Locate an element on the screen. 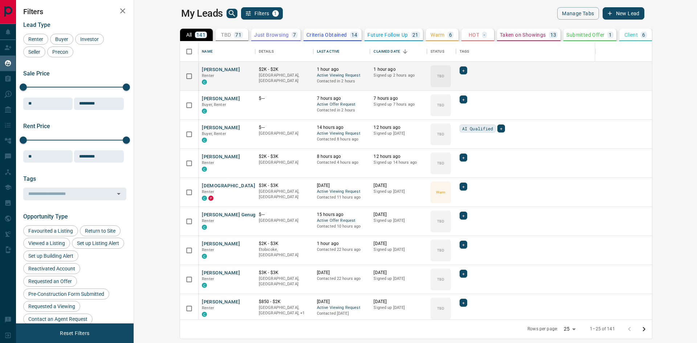  p: Warm is located at coordinates (441, 192).